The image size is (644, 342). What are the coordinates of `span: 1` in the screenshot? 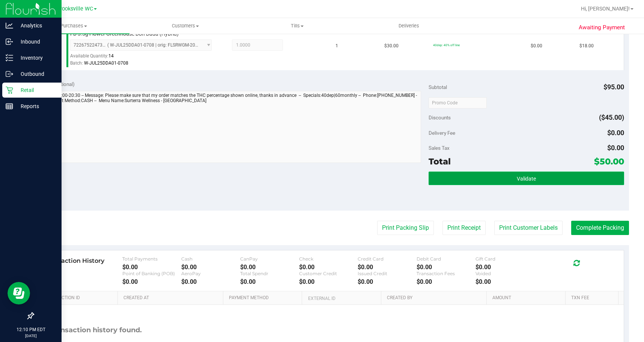 It's located at (337, 46).